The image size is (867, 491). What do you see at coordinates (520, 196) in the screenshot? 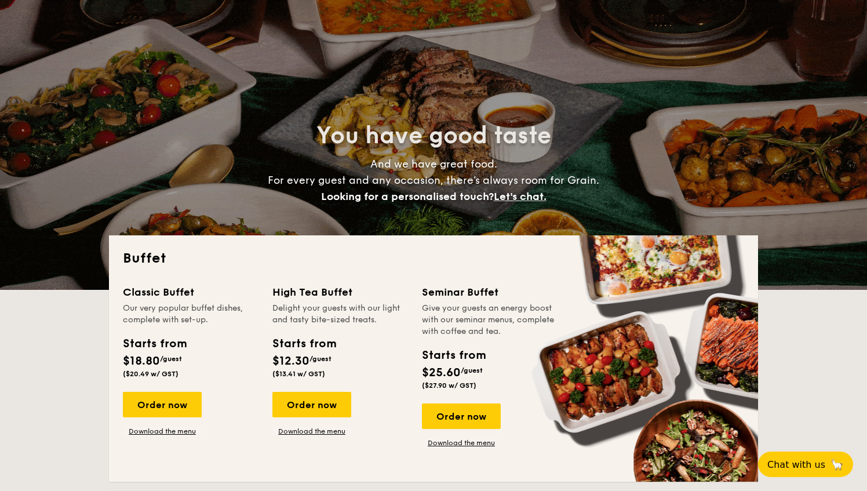
I see `span: Let's chat.` at bounding box center [520, 196].